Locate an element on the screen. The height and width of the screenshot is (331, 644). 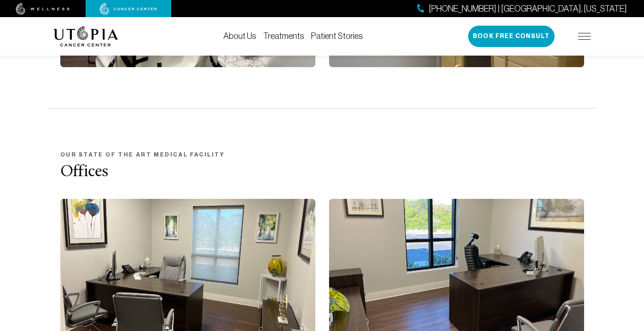
a: Patient Stories is located at coordinates (337, 36).